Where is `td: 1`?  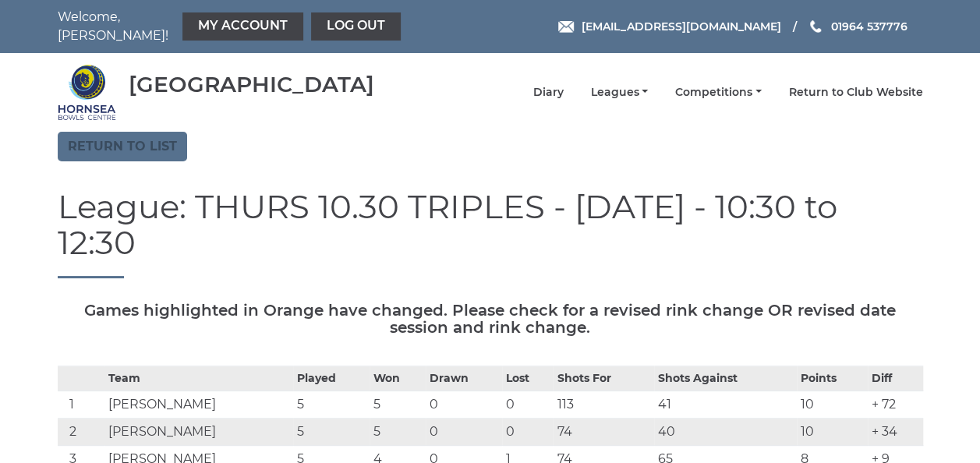 td: 1 is located at coordinates (81, 405).